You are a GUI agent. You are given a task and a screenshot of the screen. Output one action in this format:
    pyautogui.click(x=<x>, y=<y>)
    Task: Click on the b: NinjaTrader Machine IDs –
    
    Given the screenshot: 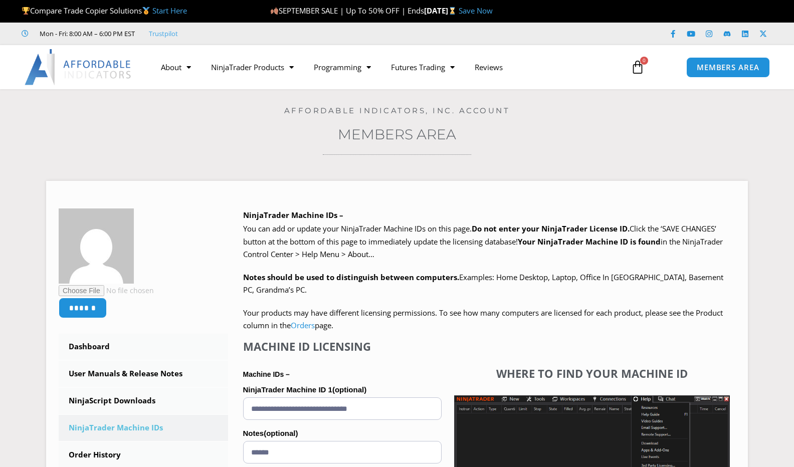 What is the action you would take?
    pyautogui.click(x=293, y=215)
    